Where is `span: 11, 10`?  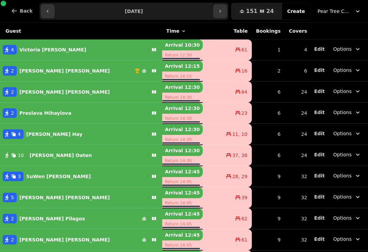 span: 11, 10 is located at coordinates (239, 134).